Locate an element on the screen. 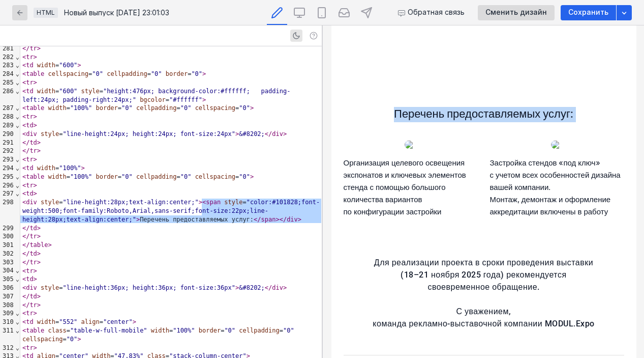  span: "line-height:28px;text-align:center;" is located at coordinates (130, 202).